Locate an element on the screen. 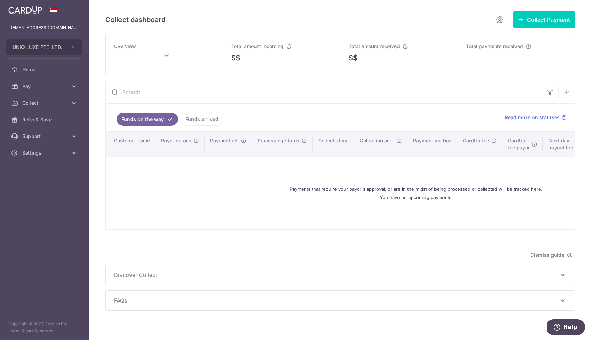 Image resolution: width=592 pixels, height=340 pixels. span: Pay is located at coordinates (45, 86).